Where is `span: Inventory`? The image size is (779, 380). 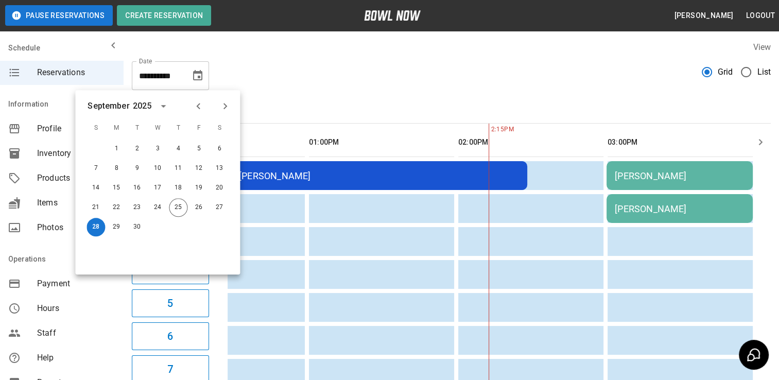
span: Inventory is located at coordinates (76, 153).